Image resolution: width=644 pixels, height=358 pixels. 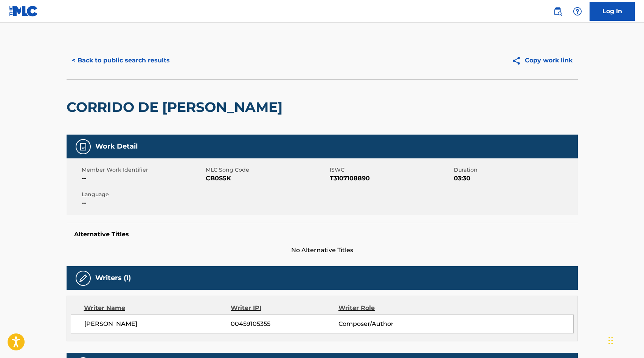 What do you see at coordinates (542, 60) in the screenshot?
I see `button: Copy work link` at bounding box center [542, 60].